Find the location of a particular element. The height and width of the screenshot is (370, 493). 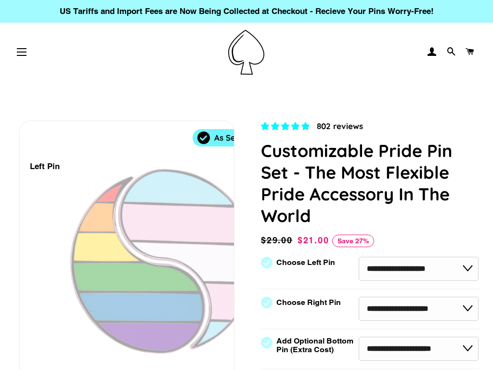

span: $21.00 is located at coordinates (313, 240).